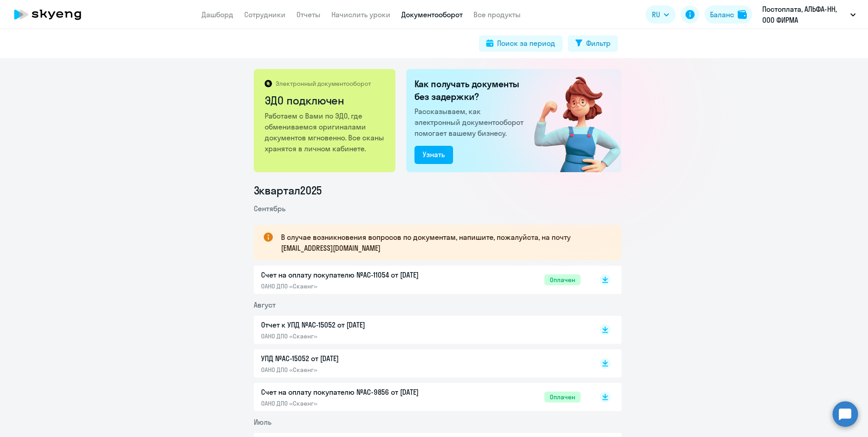 Image resolution: width=868 pixels, height=437 pixels. What do you see at coordinates (434, 155) in the screenshot?
I see `button: Узнать` at bounding box center [434, 155].